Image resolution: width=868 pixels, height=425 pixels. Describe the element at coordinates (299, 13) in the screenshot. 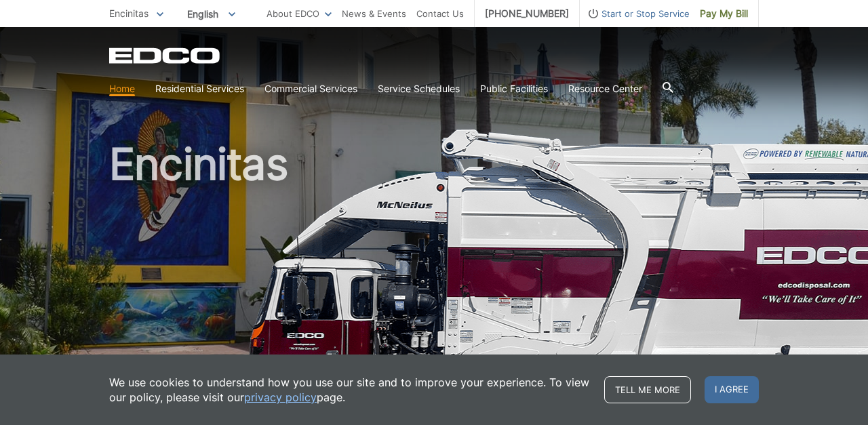

I see `a: About EDCO` at that location.